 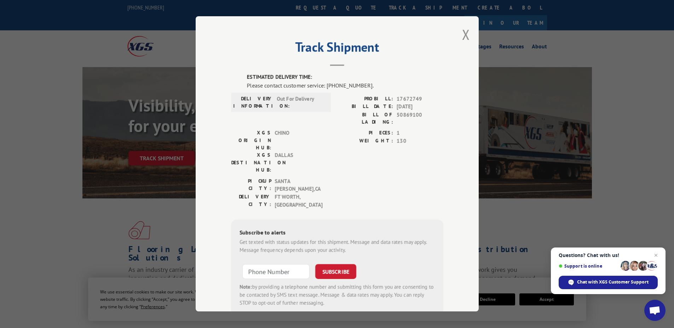 I want to click on span: Out For Delivery, so click(x=300, y=103).